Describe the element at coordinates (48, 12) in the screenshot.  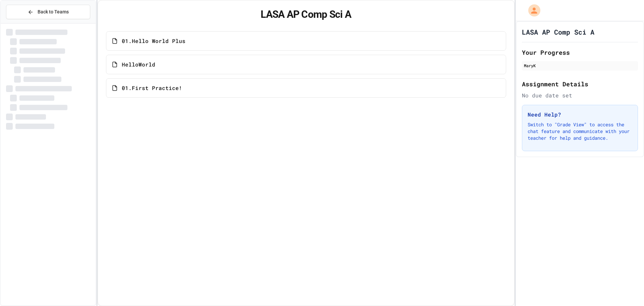
I see `button: Back to Teams` at that location.